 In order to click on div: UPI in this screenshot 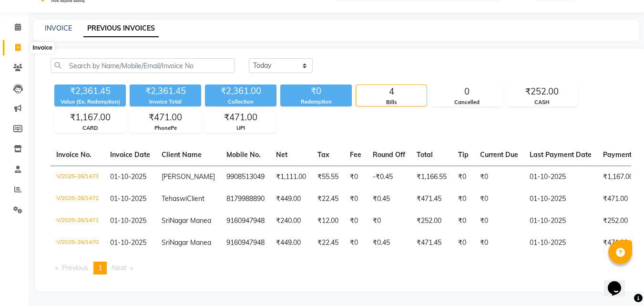, I will do `click(241, 128)`.